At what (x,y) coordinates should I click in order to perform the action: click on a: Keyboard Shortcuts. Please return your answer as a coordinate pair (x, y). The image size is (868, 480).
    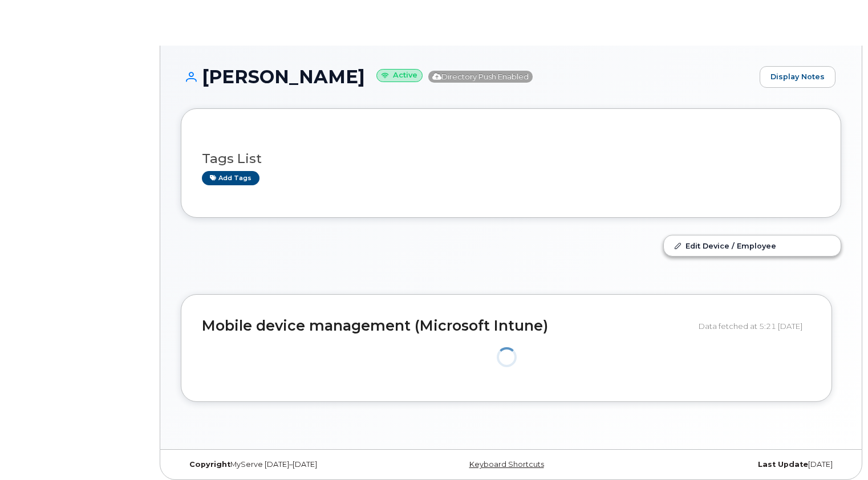
    Looking at the image, I should click on (507, 464).